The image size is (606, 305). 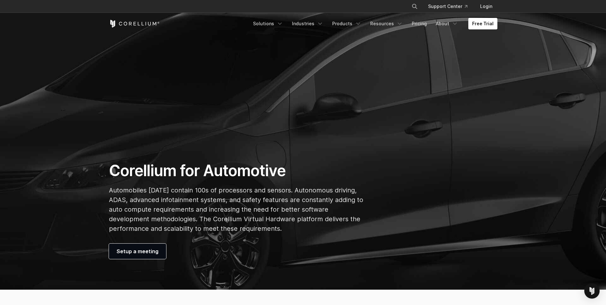 What do you see at coordinates (134, 24) in the screenshot?
I see `a: Corellium Home` at bounding box center [134, 24].